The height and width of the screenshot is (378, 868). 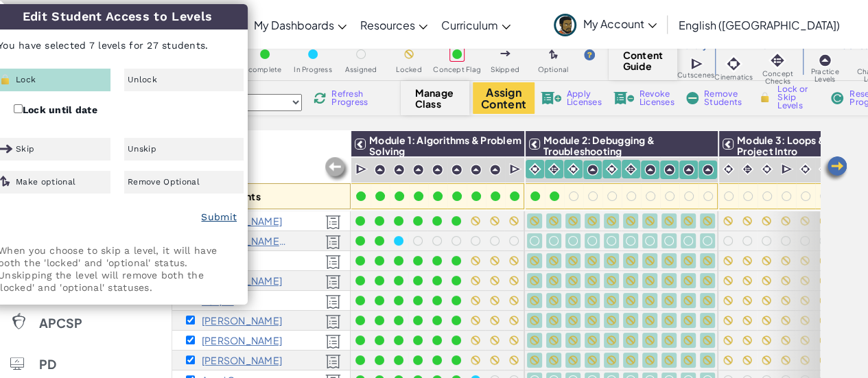 What do you see at coordinates (657, 99) in the screenshot?
I see `span: Revoke Licenses` at bounding box center [657, 99].